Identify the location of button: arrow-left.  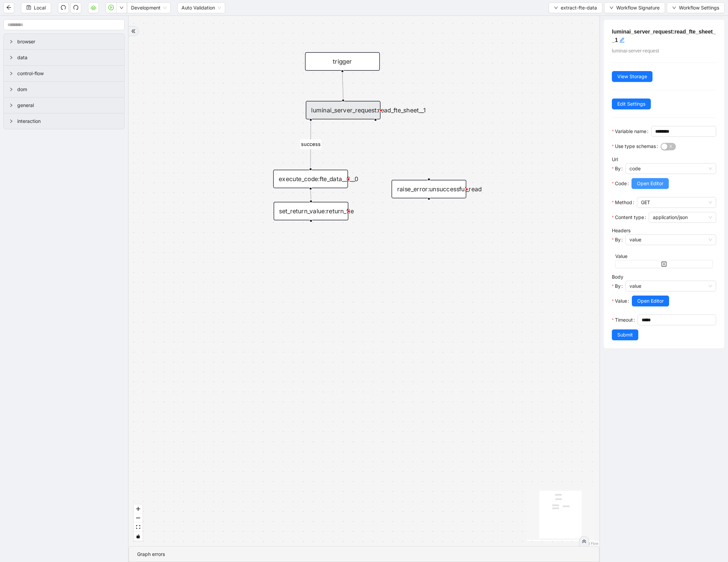
(9, 8).